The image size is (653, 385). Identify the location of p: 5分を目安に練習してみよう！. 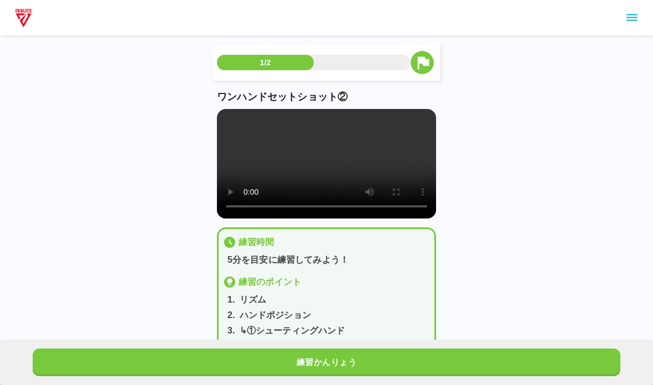
(329, 260).